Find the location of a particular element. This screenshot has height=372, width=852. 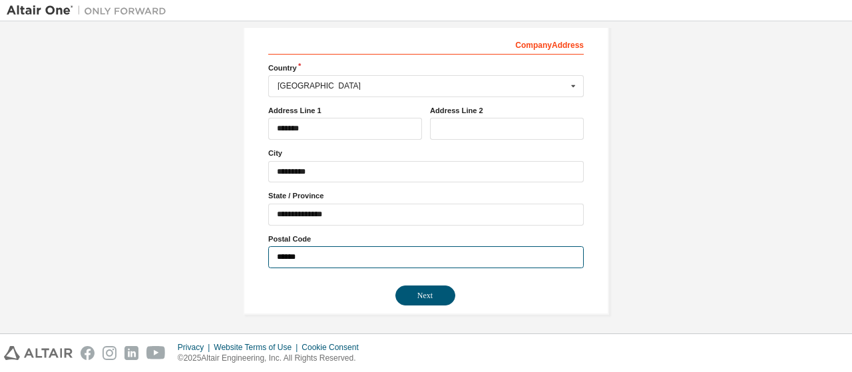

p: © 2025 Altair Engineering, Inc. All Rights Reserved. is located at coordinates (272, 358).